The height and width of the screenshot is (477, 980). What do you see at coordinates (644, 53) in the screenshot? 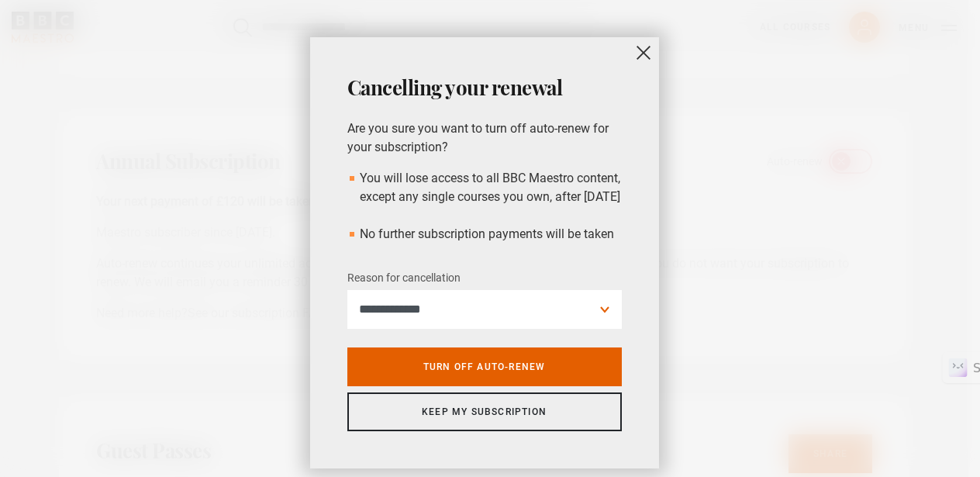
I see `button: close` at bounding box center [644, 53].